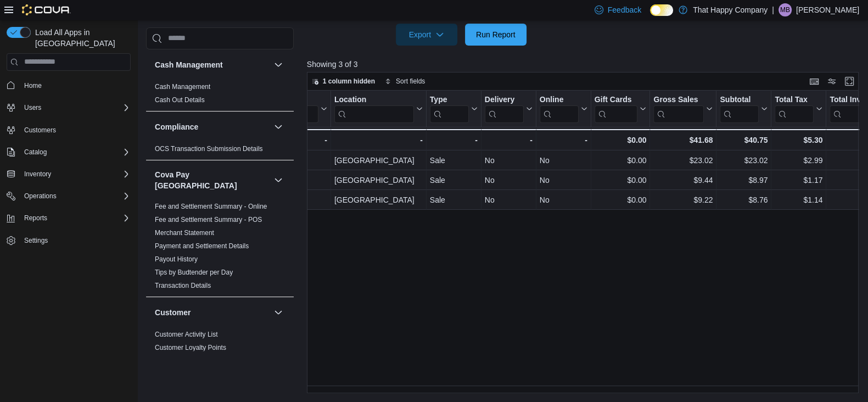  What do you see at coordinates (211, 206) in the screenshot?
I see `a: Fee and Settlement Summary - Online` at bounding box center [211, 206].